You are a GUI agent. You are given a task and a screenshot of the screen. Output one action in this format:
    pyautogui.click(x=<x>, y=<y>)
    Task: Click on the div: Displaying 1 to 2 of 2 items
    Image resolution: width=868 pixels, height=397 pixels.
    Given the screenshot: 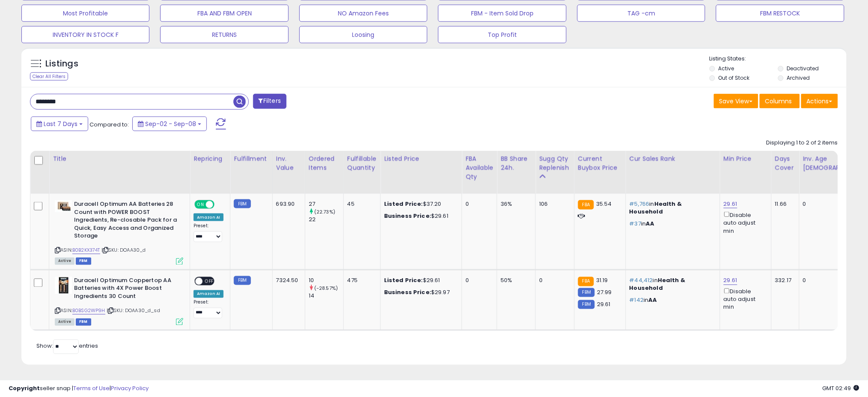 What is the action you would take?
    pyautogui.click(x=802, y=143)
    